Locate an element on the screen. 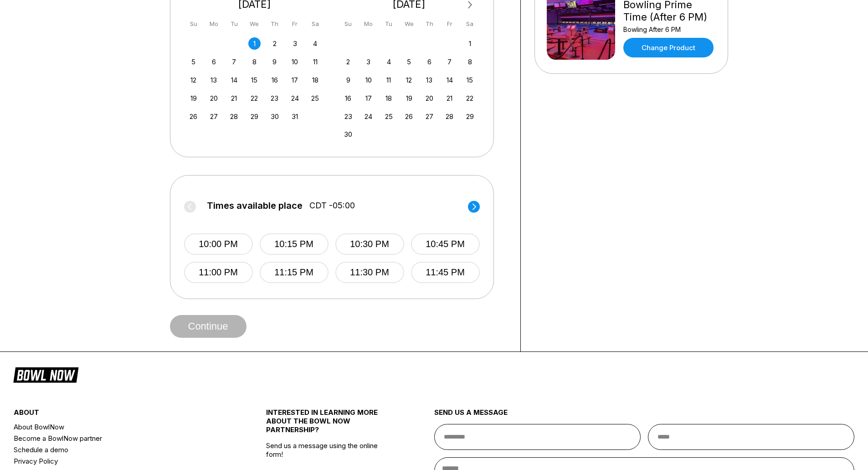  a: Change Product is located at coordinates (669, 48).